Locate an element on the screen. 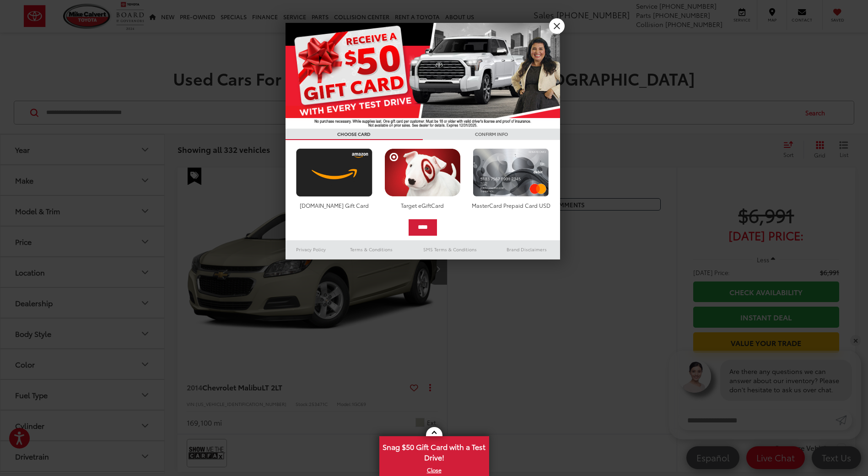  a: SMS Terms & Conditions is located at coordinates (450, 249).